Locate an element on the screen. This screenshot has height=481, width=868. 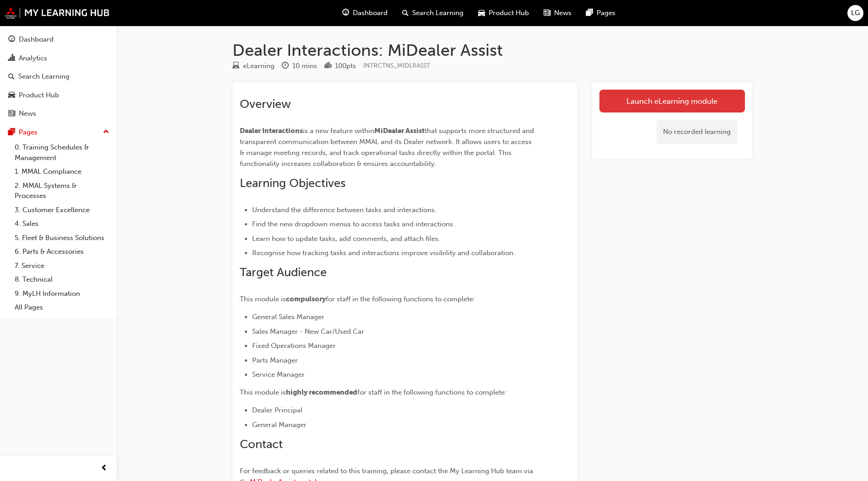
div: eLearning is located at coordinates (258, 66).